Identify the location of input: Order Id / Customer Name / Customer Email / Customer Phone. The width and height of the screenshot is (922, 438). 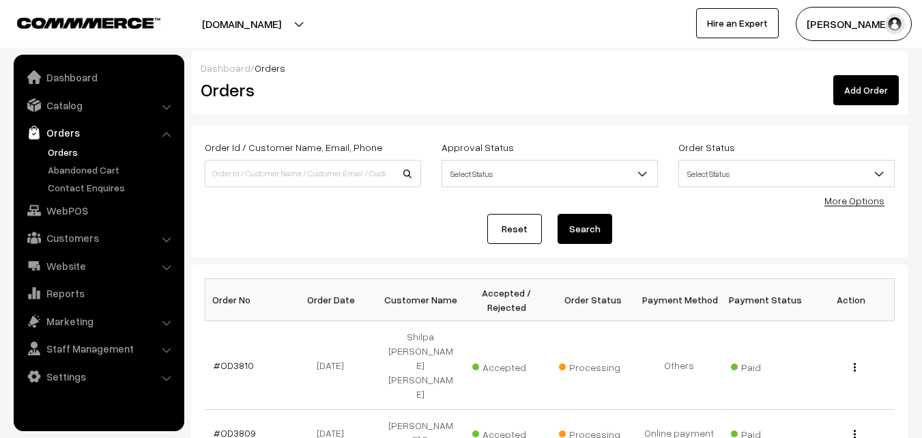
(313, 173).